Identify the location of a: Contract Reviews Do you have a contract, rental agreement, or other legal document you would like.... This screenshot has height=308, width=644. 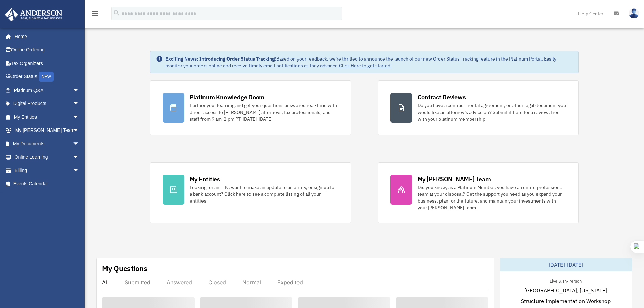
(478, 108).